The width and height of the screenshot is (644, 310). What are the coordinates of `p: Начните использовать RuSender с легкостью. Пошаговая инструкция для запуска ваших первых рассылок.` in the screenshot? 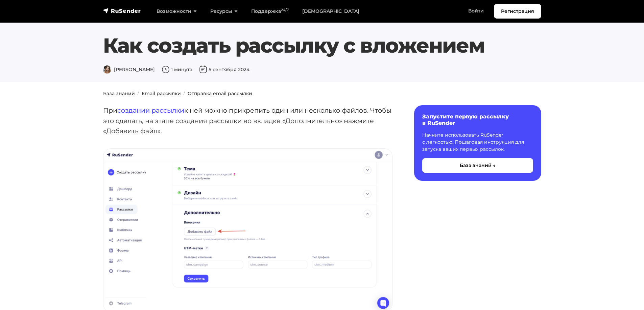 It's located at (477, 142).